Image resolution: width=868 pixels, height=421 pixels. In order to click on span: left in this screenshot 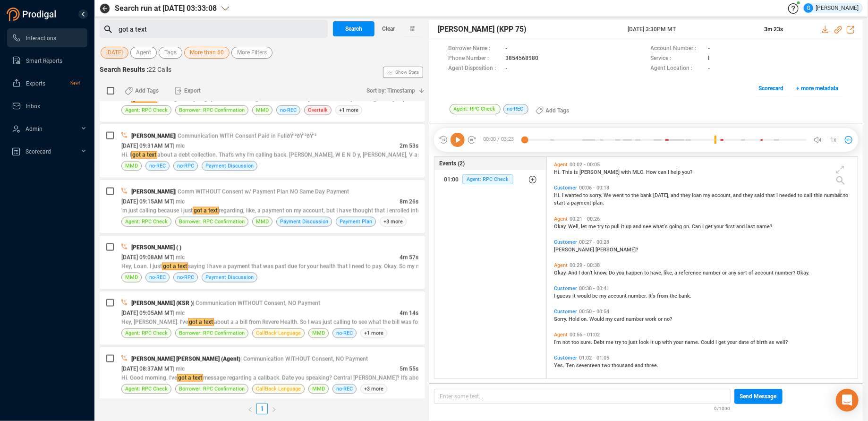, I will do `click(250, 409)`.